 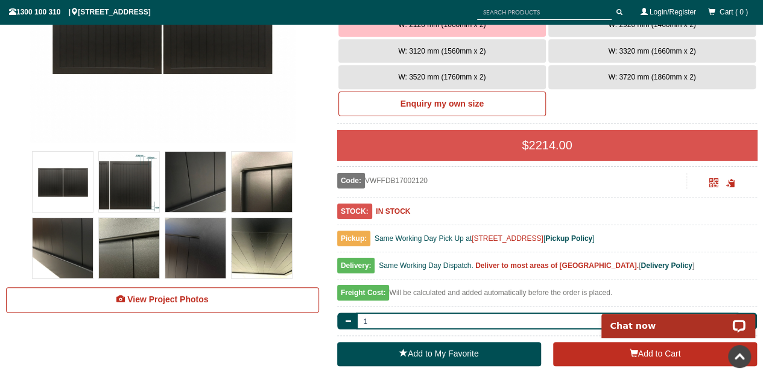 I want to click on input: SEARCH PRODUCTS, so click(x=544, y=12).